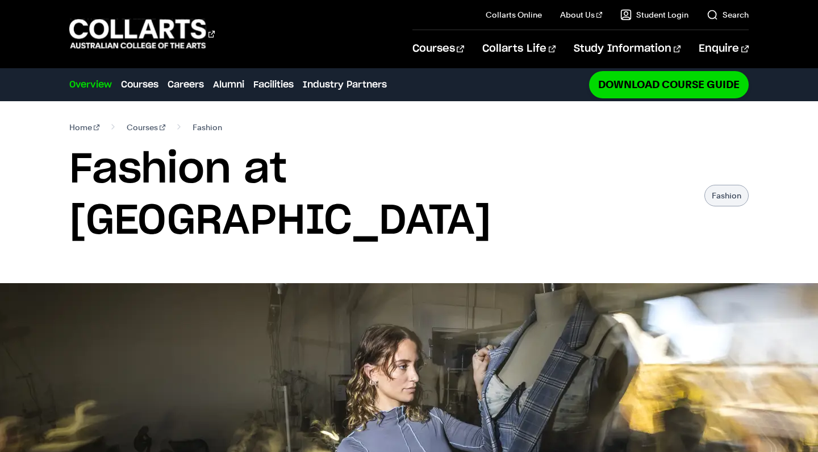 This screenshot has height=452, width=818. I want to click on a: Search, so click(728, 15).